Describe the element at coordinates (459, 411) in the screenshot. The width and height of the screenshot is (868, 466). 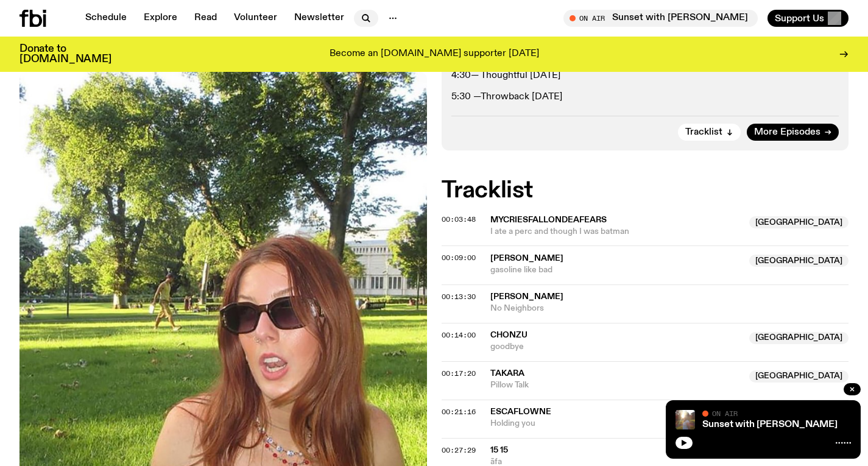
I see `span: 00:21:16` at that location.